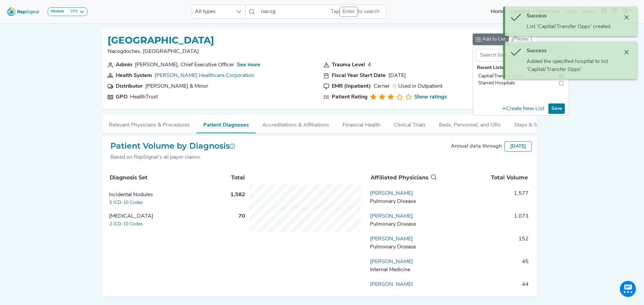 This screenshot has width=644, height=305. I want to click on div: List 'Capital/Transfer Opps' created, so click(574, 26).